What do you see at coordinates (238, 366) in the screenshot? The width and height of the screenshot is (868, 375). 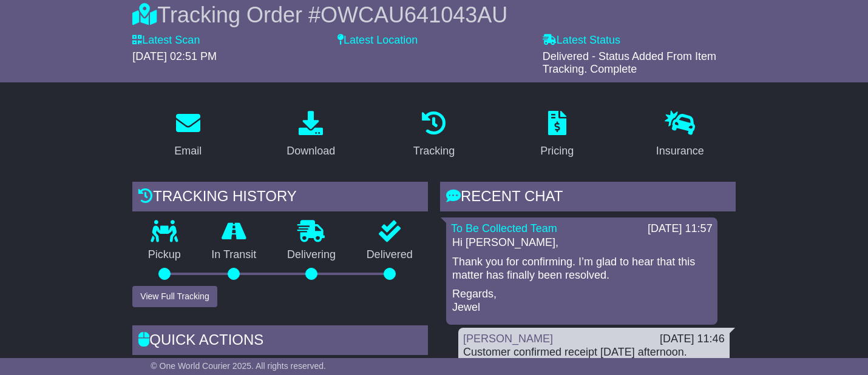 I see `span: © One World Courier 2025. All rights reserved.` at bounding box center [238, 366].